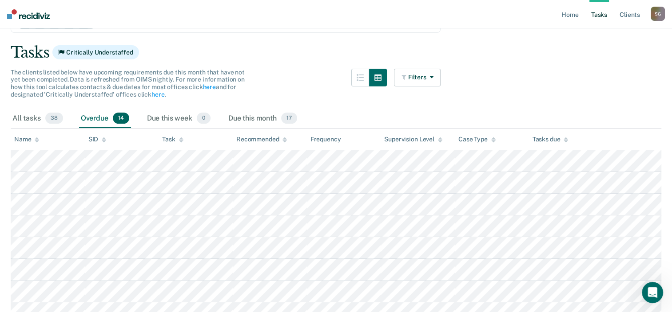  I want to click on span: Critically Understaffed, so click(95, 52).